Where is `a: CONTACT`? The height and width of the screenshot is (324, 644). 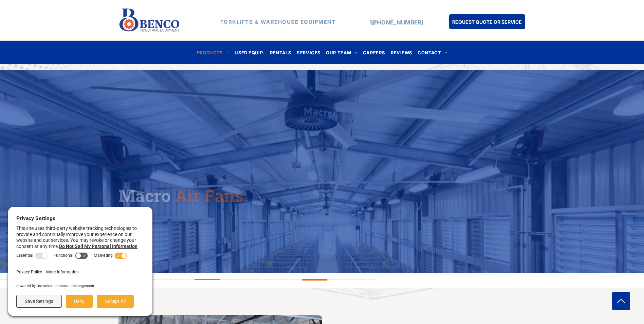
a: CONTACT is located at coordinates (432, 52).